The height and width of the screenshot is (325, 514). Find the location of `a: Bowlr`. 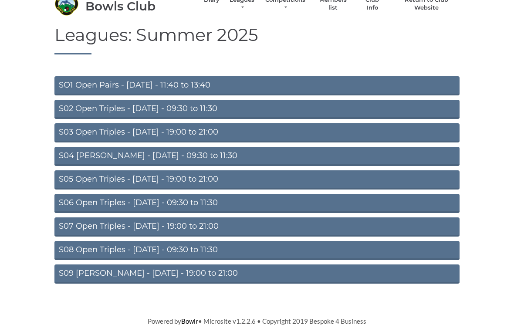

a: Bowlr is located at coordinates (189, 321).